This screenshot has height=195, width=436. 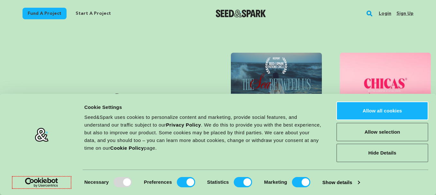 What do you see at coordinates (203, 107) in the screenshot?
I see `div: Cookie Settings` at bounding box center [203, 107].